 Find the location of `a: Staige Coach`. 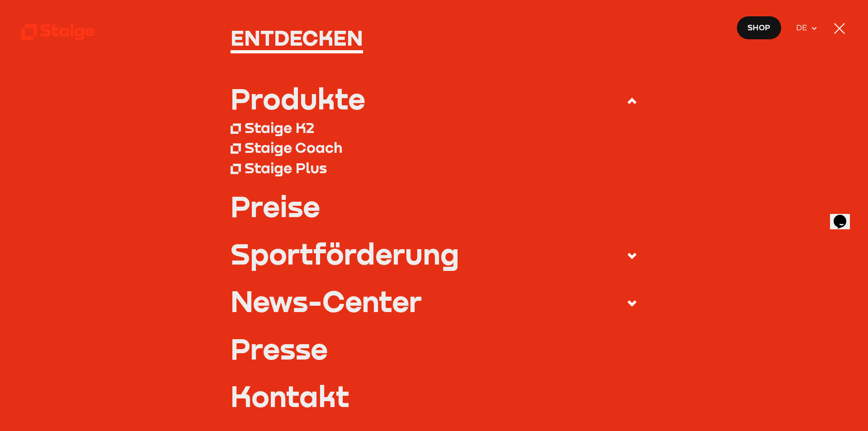

a: Staige Coach is located at coordinates (434, 148).